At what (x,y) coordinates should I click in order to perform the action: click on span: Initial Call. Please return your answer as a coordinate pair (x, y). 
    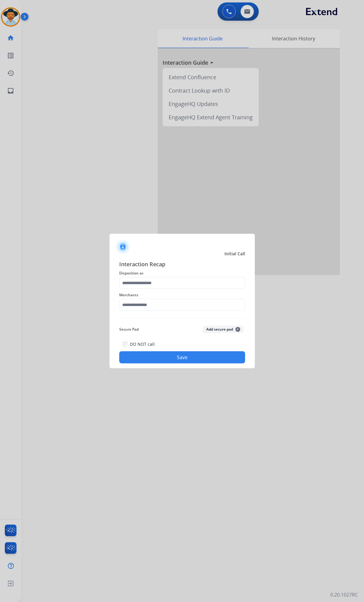
    Looking at the image, I should click on (235, 254).